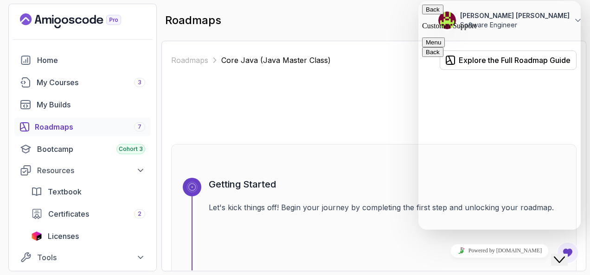  What do you see at coordinates (83, 60) in the screenshot?
I see `a: home` at bounding box center [83, 60].